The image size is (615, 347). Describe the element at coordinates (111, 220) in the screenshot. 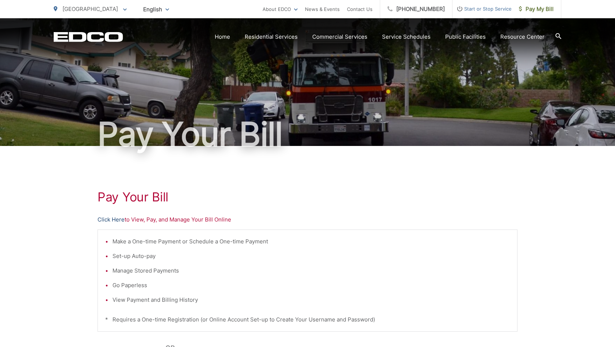

I see `a: Click Here` at that location.